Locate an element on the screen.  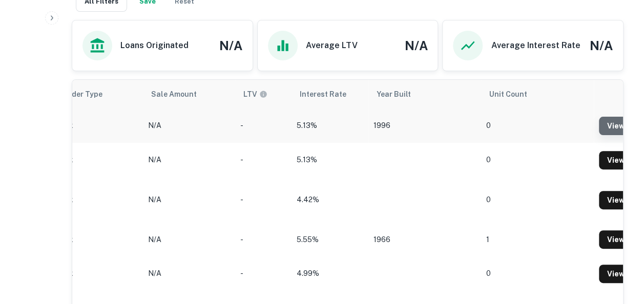
p: 1996 is located at coordinates (424, 125).